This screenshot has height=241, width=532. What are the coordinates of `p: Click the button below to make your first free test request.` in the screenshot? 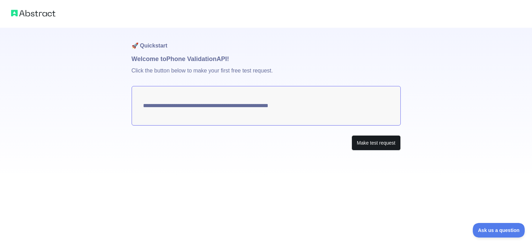 It's located at (266, 75).